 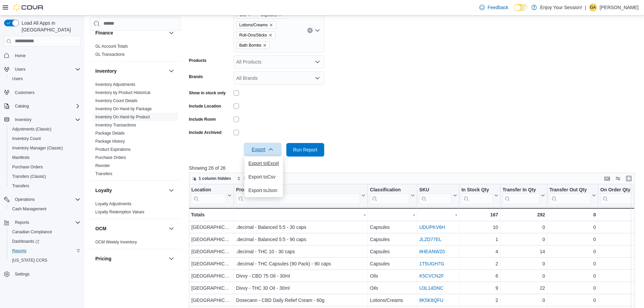 I want to click on div: .decimal - Balanced 5:5 - 30 caps, so click(x=301, y=227).